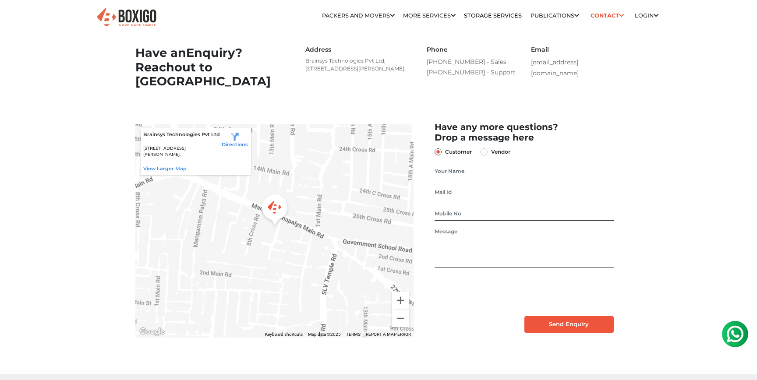  I want to click on h6: Phone, so click(472, 49).